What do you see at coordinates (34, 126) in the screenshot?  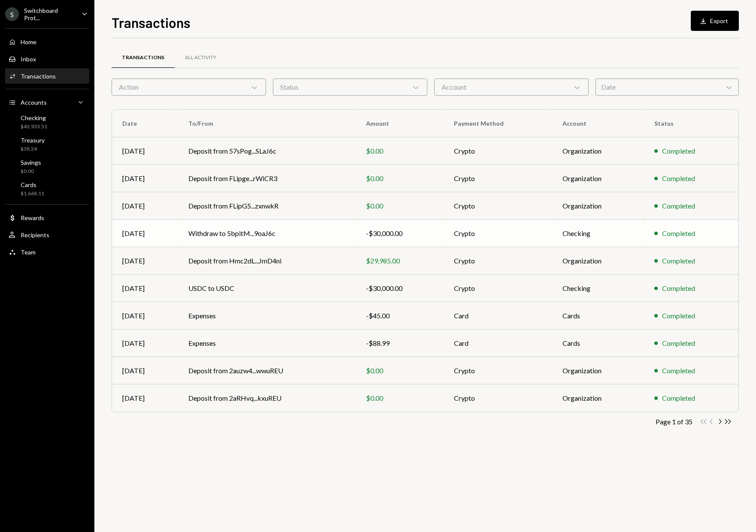 I see `div: $43,933.51` at bounding box center [34, 126].